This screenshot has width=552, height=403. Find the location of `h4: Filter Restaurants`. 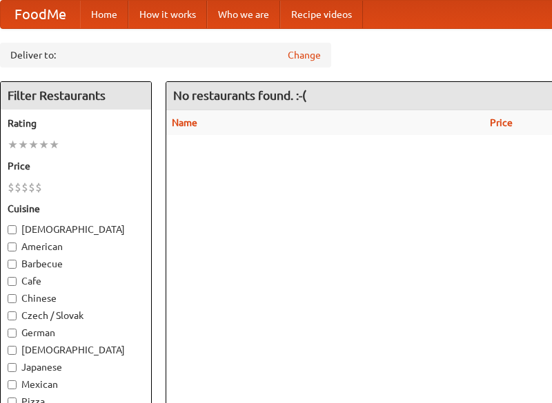

h4: Filter Restaurants is located at coordinates (76, 96).